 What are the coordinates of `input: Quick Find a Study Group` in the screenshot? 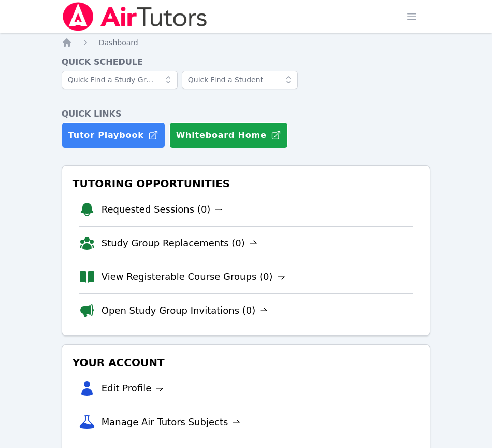 It's located at (120, 80).